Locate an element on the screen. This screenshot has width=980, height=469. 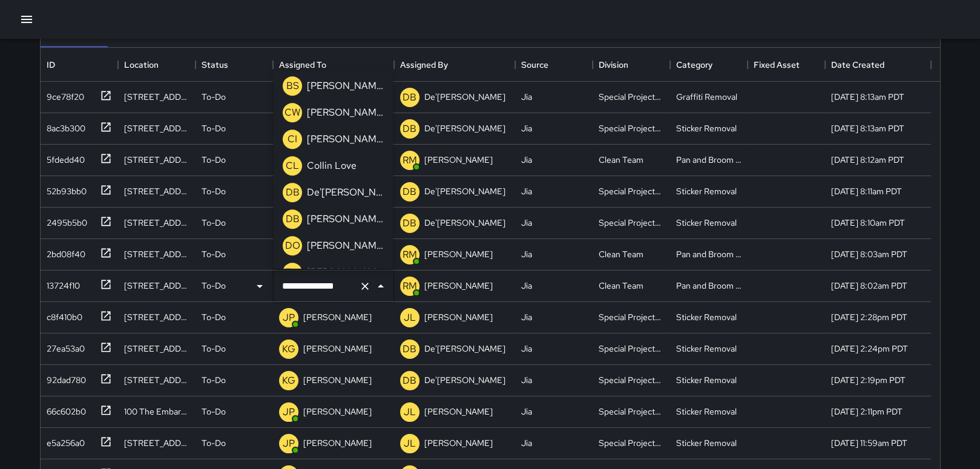
div: Graffiti Removal is located at coordinates (706, 96).